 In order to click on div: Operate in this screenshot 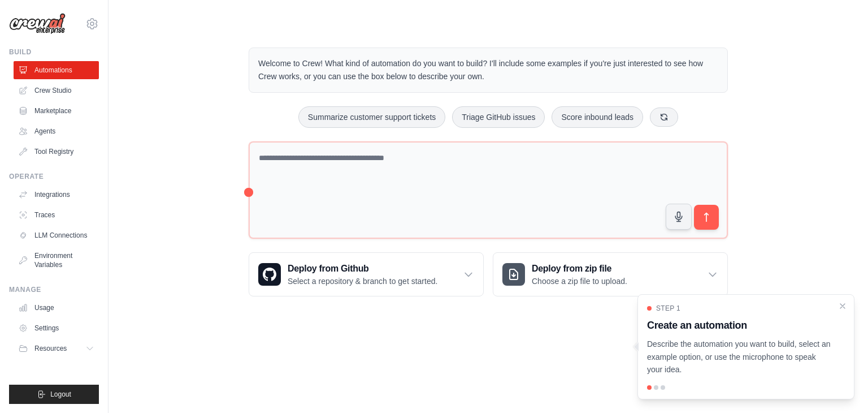, I will do `click(54, 177)`.